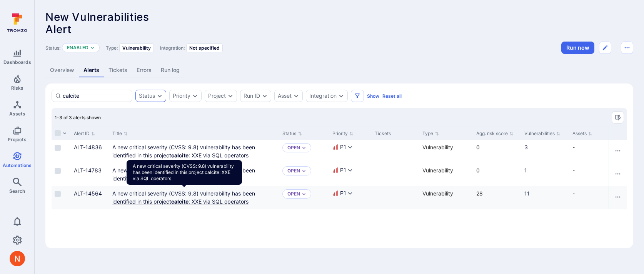 This screenshot has width=644, height=274. I want to click on a: 11, so click(527, 193).